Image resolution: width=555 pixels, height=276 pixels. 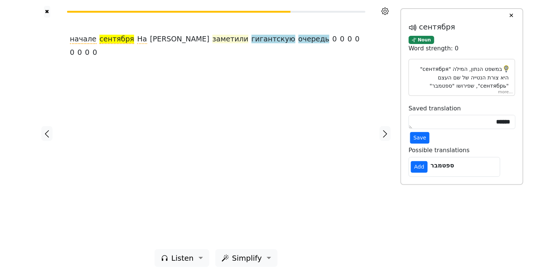 I want to click on h6: Saved translation, so click(x=462, y=108).